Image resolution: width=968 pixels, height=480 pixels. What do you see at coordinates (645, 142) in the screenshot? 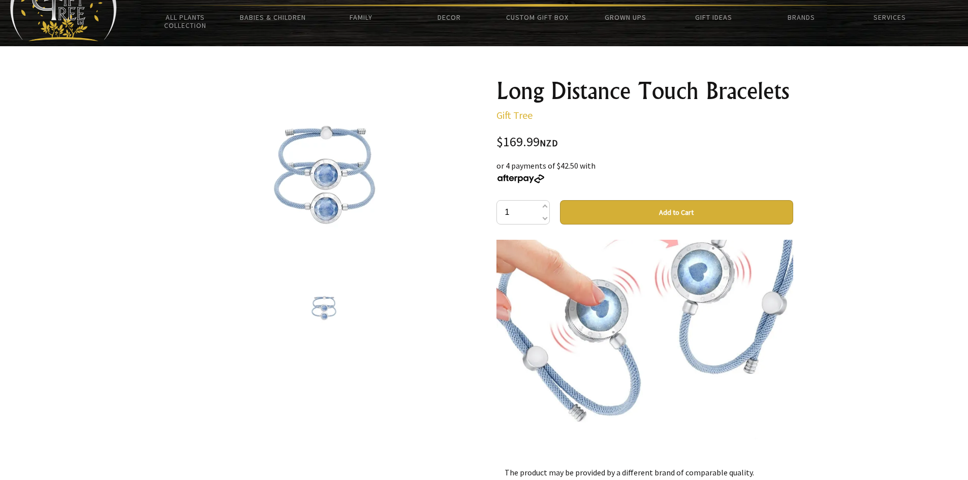
I see `div: $169.99` at bounding box center [645, 142].